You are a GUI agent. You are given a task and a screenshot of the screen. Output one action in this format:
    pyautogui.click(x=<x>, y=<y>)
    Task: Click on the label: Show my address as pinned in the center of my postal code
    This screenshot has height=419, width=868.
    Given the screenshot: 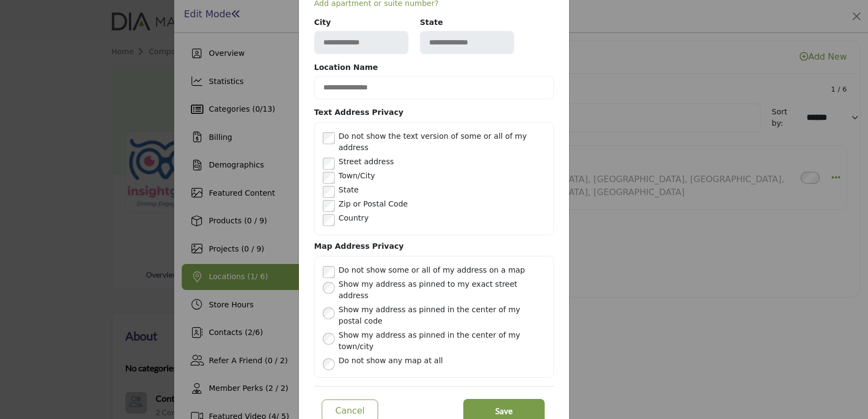 What is the action you would take?
    pyautogui.click(x=439, y=315)
    